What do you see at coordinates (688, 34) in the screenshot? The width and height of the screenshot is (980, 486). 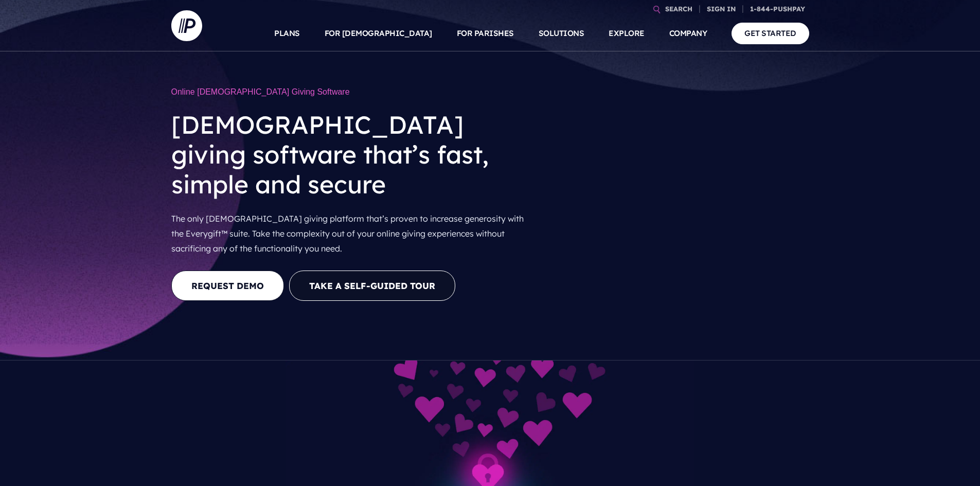 I see `a: COMPANY` at bounding box center [688, 34].